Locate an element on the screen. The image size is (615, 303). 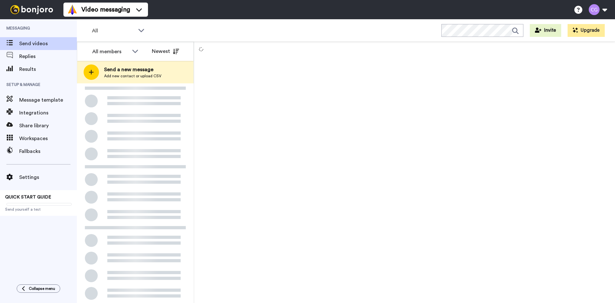
button: Newest is located at coordinates (165, 51).